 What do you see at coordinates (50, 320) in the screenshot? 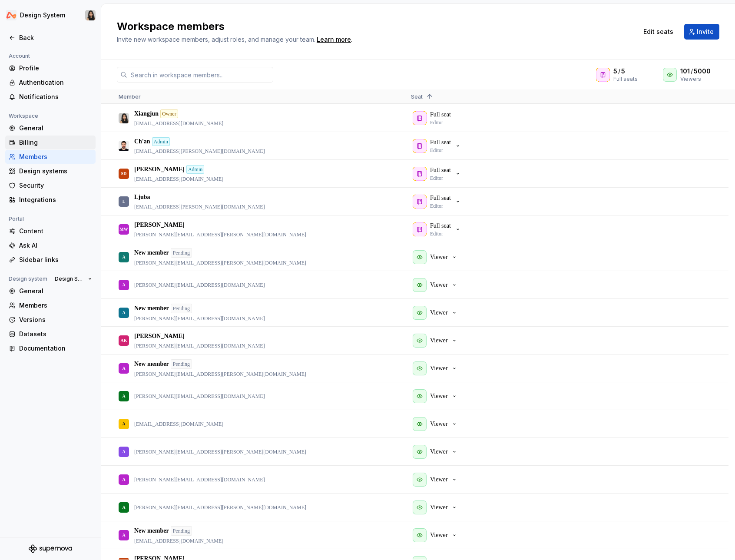
I see `a: Versions` at bounding box center [50, 320].